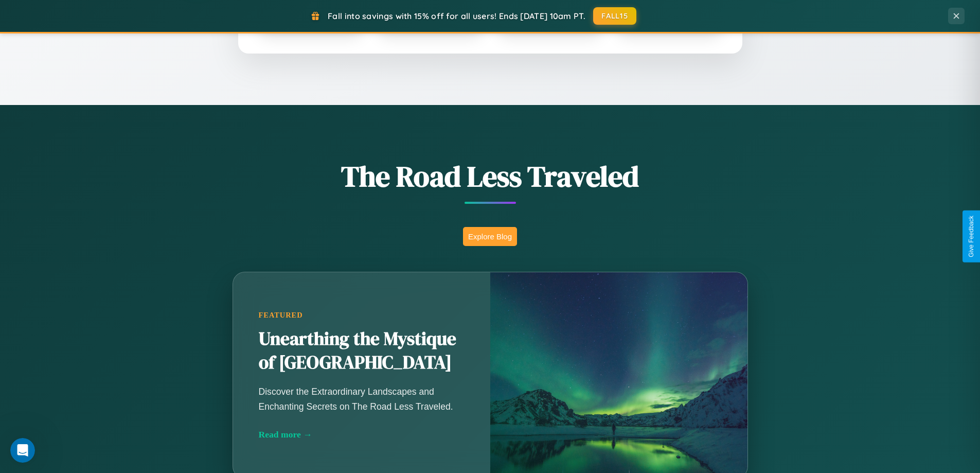 This screenshot has width=980, height=473. What do you see at coordinates (362, 399) in the screenshot?
I see `p: Discover the Extraordinary Landscapes and Enchanting Secrets on The Road Less Traveled.` at bounding box center [362, 399].